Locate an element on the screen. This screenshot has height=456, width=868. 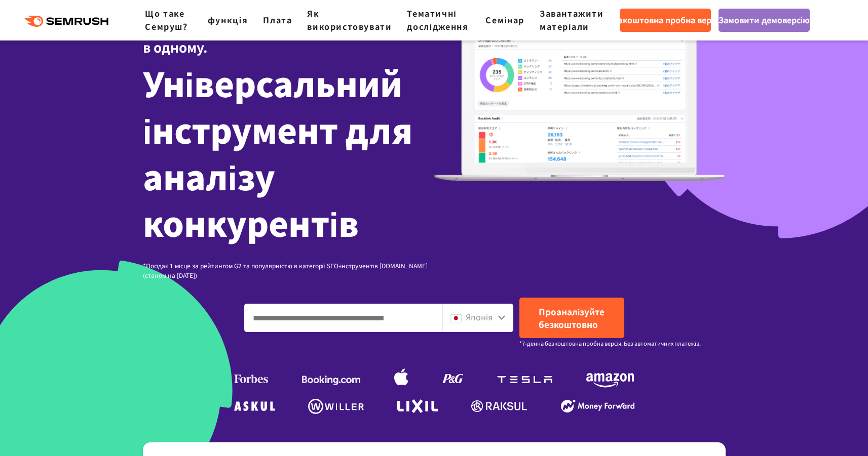
font: Безкоштовна пробна версія is located at coordinates (665, 20).